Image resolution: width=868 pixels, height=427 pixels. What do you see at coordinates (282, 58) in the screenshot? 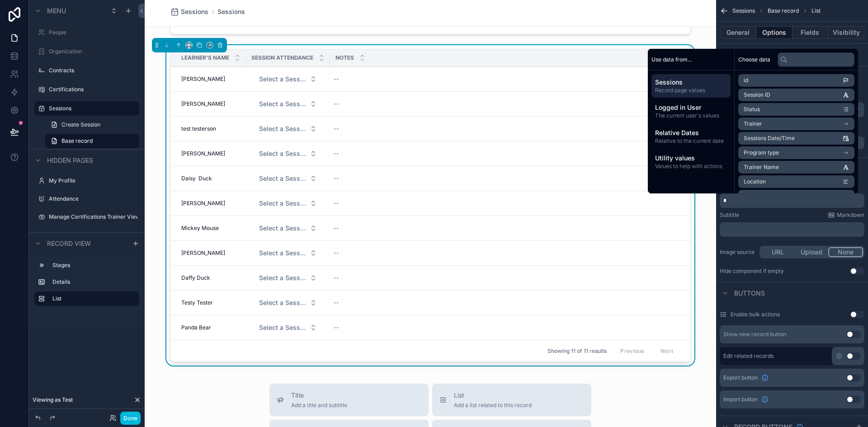
I see `span: Session Attendance` at bounding box center [282, 58].